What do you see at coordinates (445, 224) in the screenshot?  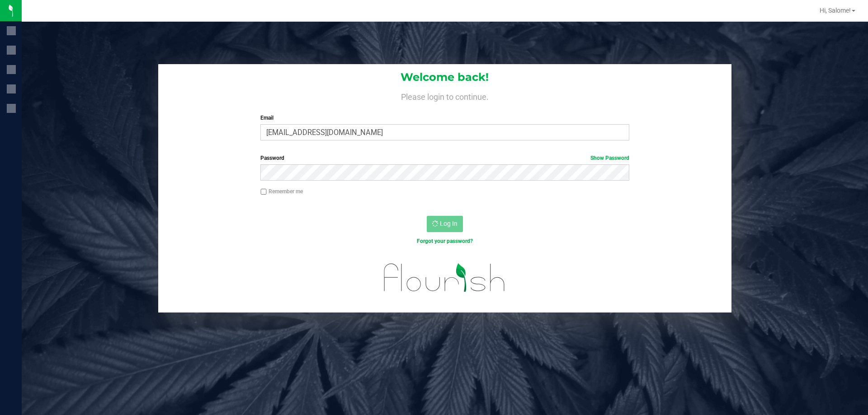 I see `button: Log In` at bounding box center [445, 224].